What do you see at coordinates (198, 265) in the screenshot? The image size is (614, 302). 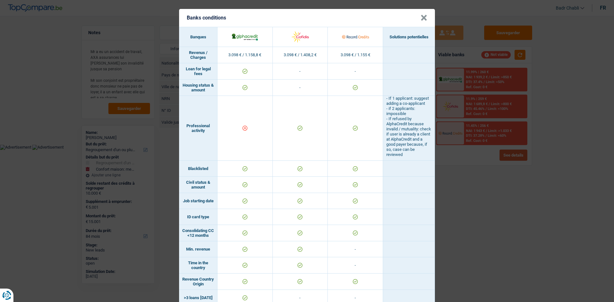 I see `td: Time in the country` at bounding box center [198, 265].